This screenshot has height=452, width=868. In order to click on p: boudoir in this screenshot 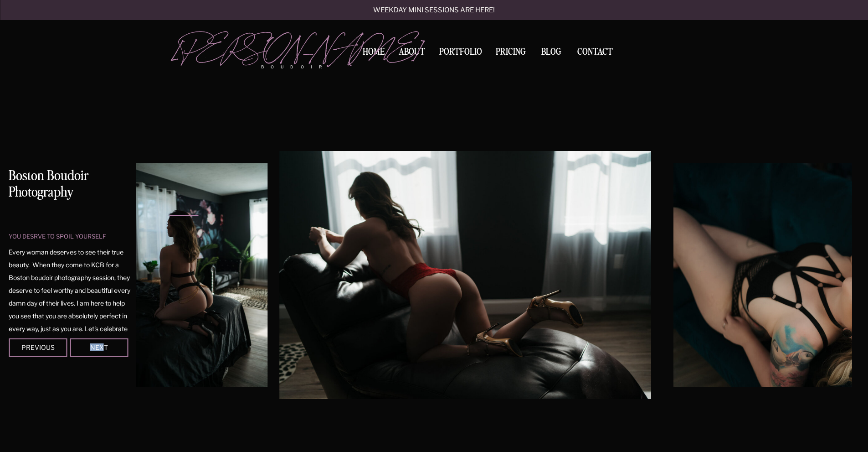, I will do `click(299, 67)`.